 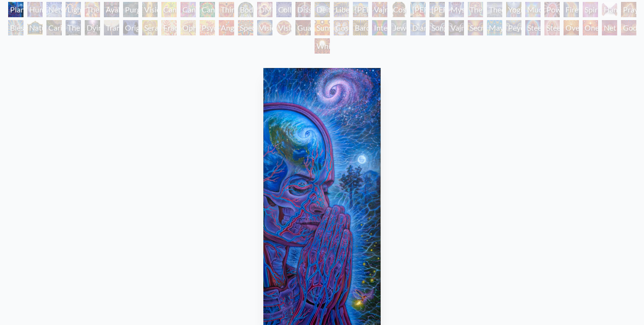 What do you see at coordinates (475, 9) in the screenshot?
I see `div: The Seer` at bounding box center [475, 9].